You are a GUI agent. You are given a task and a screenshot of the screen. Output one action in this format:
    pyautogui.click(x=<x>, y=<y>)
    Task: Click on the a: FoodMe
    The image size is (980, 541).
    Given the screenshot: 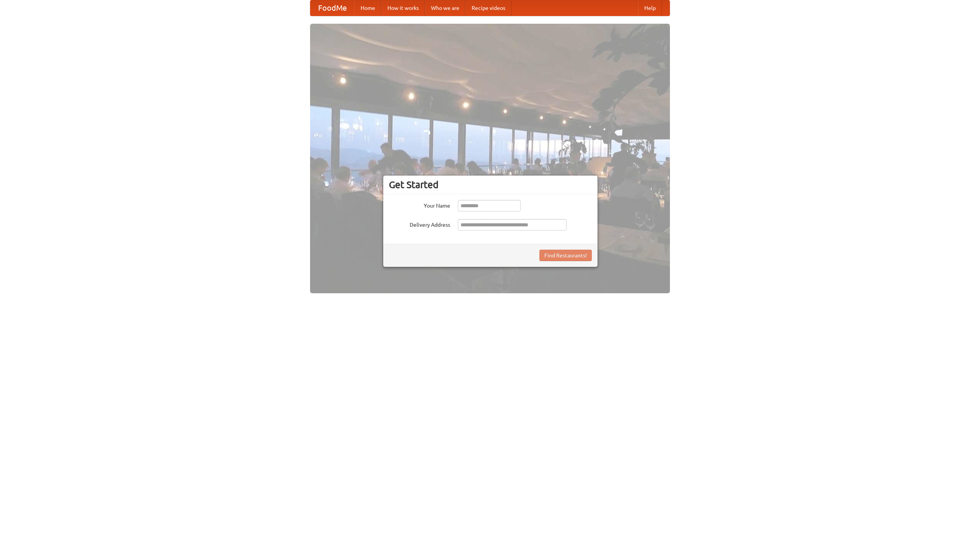 What is the action you would take?
    pyautogui.click(x=332, y=8)
    